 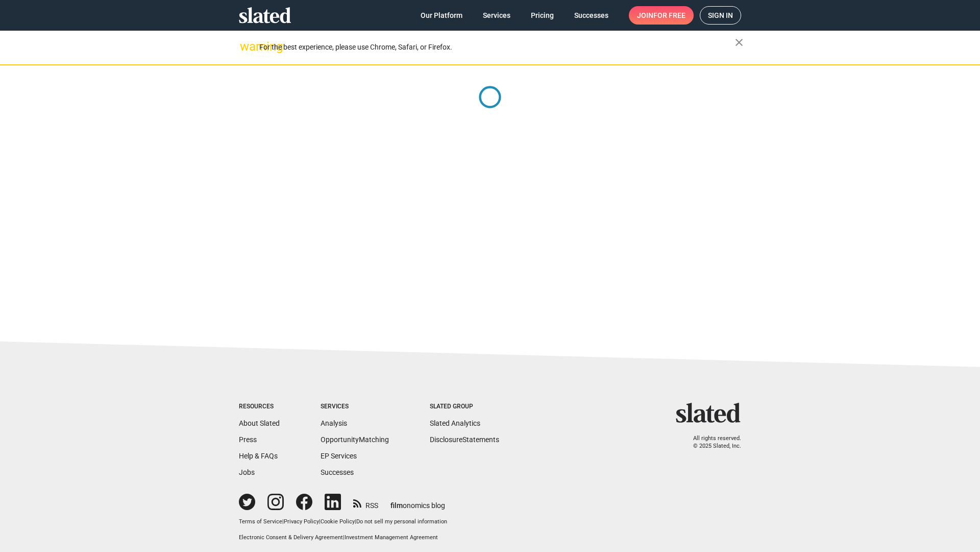 What do you see at coordinates (720, 15) in the screenshot?
I see `a: Sign in` at bounding box center [720, 15].